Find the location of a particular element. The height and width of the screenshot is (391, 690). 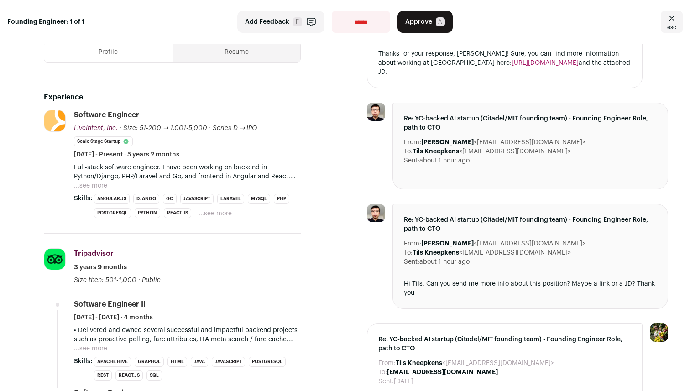

span: 3 years 9 months is located at coordinates (100, 267).